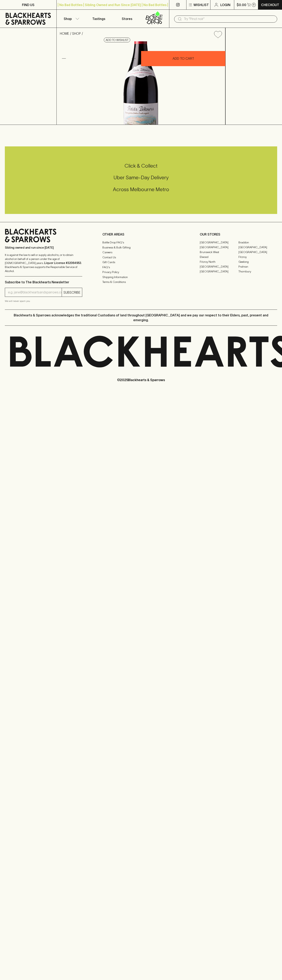  What do you see at coordinates (225, 5) in the screenshot?
I see `p: Login` at bounding box center [225, 5].